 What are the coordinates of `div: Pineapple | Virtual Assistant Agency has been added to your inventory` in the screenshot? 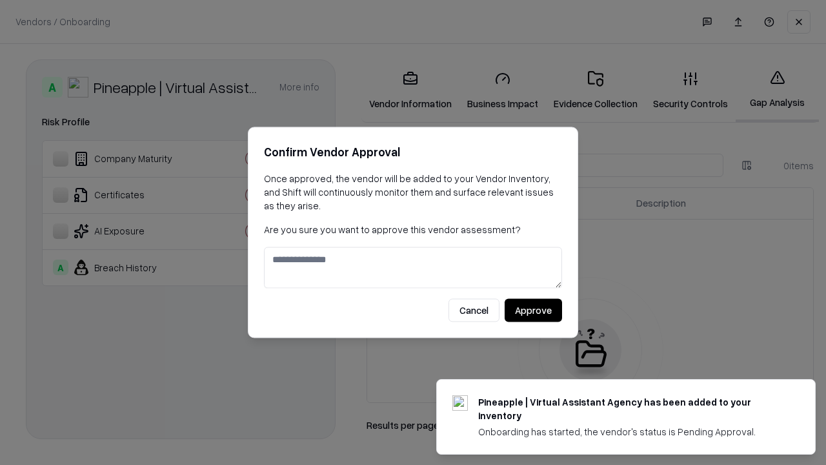 It's located at (631, 408).